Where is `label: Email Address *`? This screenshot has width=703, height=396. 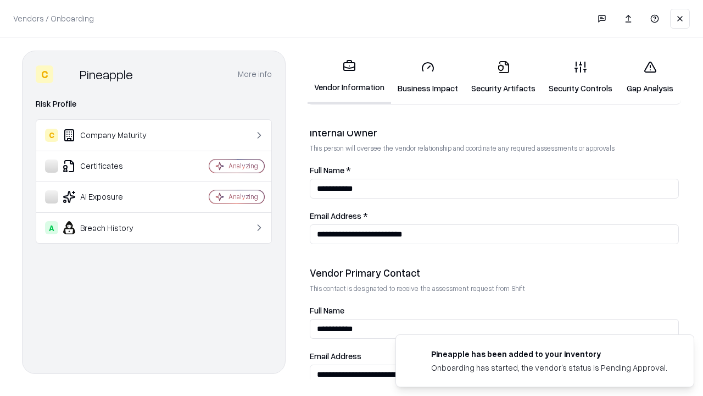 label: Email Address * is located at coordinates (495, 215).